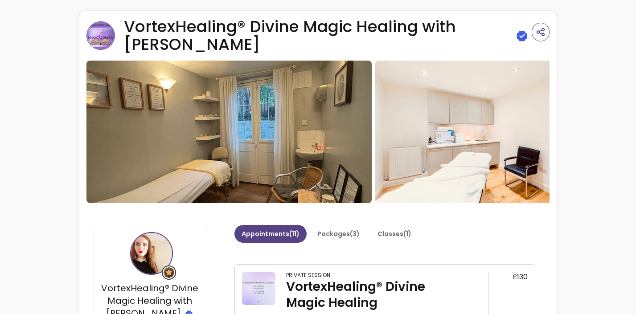  Describe the element at coordinates (169, 273) in the screenshot. I see `img: Grow` at that location.